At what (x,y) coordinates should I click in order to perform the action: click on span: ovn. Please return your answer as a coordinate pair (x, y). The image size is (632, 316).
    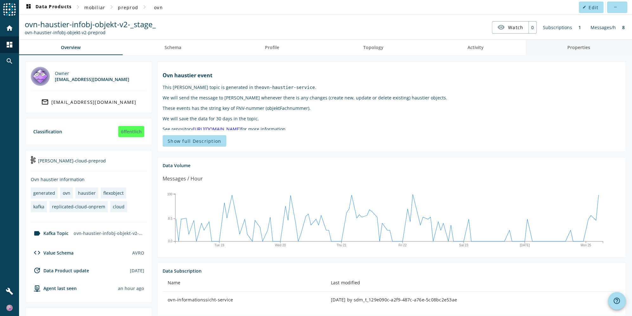
    Looking at the image, I should click on (158, 7).